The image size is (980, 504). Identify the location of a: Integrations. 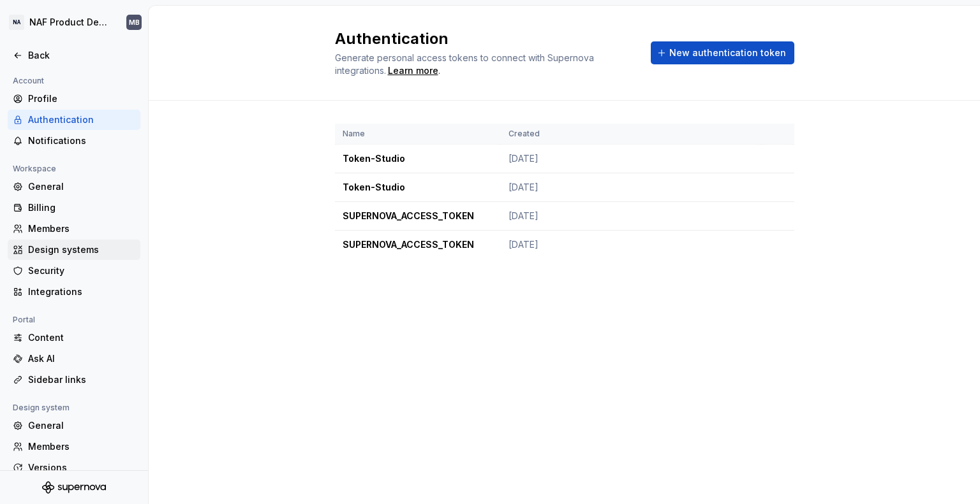
(74, 292).